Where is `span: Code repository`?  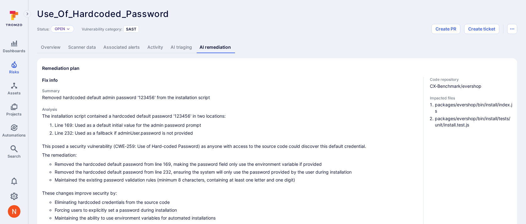 span: Code repository is located at coordinates (471, 79).